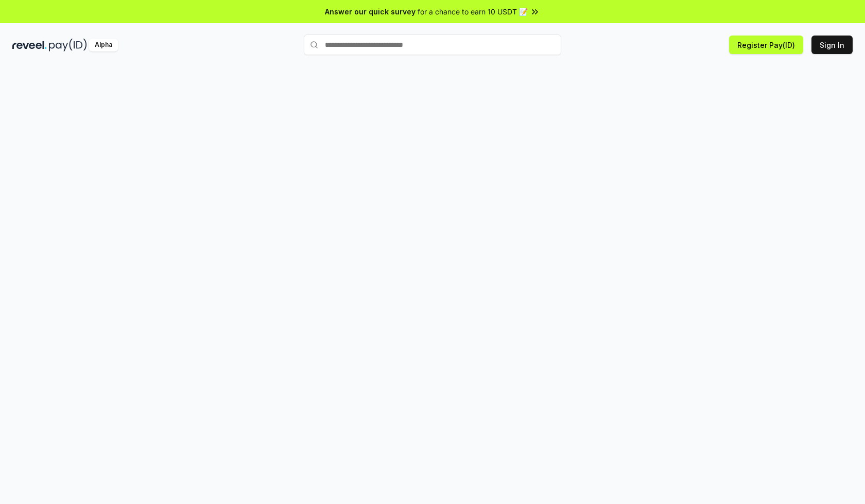 Image resolution: width=865 pixels, height=504 pixels. I want to click on button: Sign In, so click(832, 45).